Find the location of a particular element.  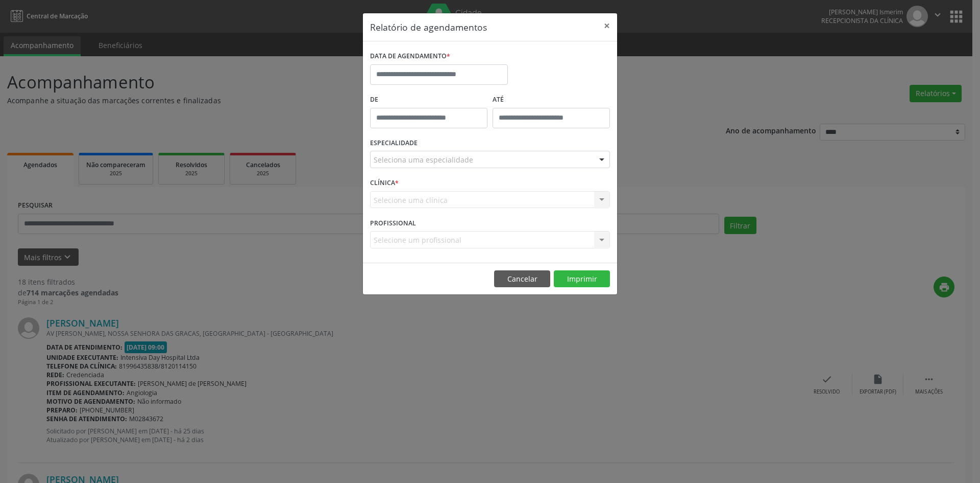

label: ATÉ is located at coordinates (551, 100).